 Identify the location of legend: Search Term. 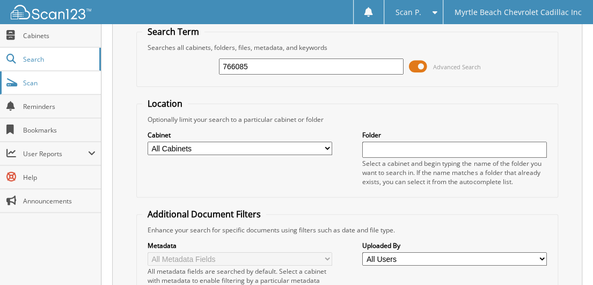
(173, 32).